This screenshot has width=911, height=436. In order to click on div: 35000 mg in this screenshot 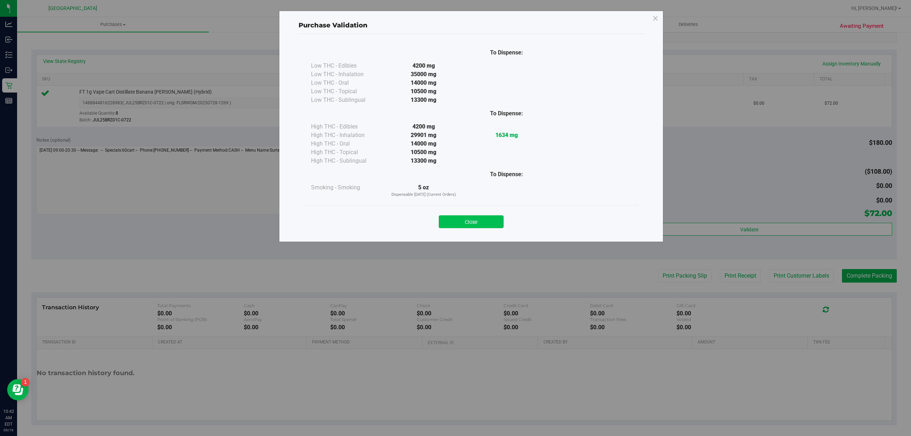, I will do `click(424, 74)`.